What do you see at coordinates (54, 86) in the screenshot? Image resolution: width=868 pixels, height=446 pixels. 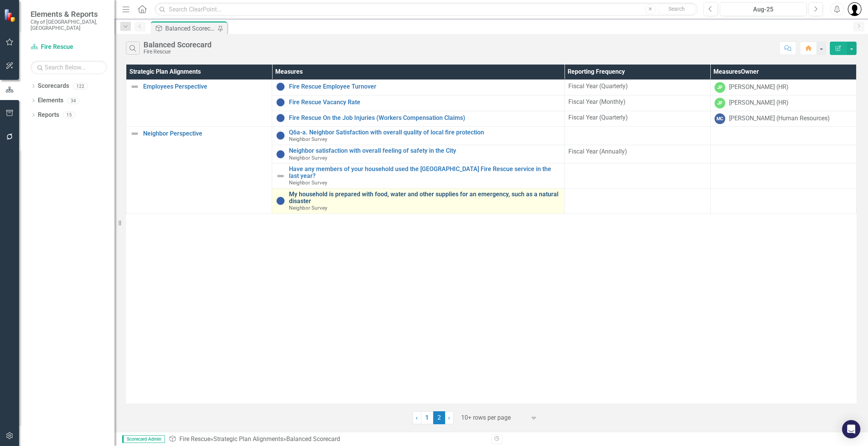 I see `a: Scorecards` at bounding box center [54, 86].